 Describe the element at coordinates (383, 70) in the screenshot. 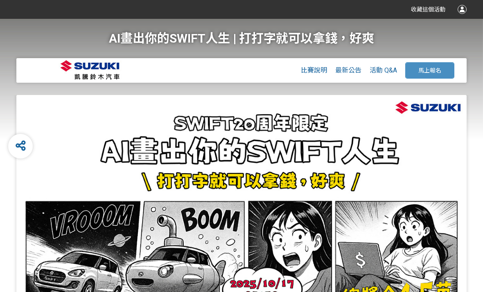

I see `span: 活動 Q&A` at that location.